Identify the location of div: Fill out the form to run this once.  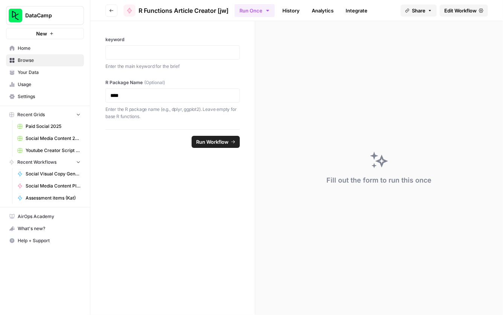
(379, 180).